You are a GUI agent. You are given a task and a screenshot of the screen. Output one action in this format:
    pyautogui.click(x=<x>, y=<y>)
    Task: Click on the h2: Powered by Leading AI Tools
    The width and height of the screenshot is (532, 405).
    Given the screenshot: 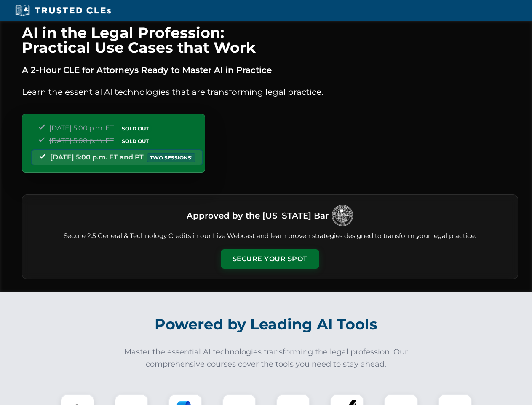 What is the action you would take?
    pyautogui.click(x=266, y=324)
    